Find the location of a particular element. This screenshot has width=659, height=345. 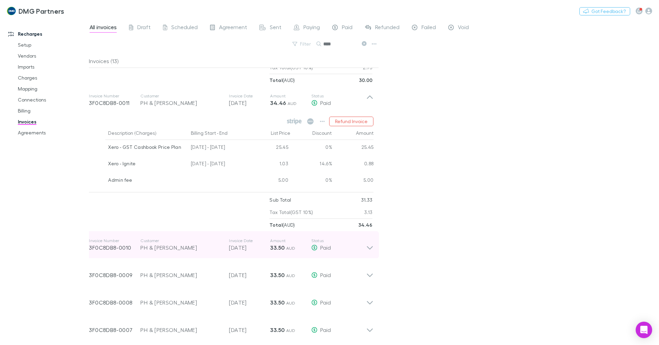

a: Recharges is located at coordinates (47, 34).